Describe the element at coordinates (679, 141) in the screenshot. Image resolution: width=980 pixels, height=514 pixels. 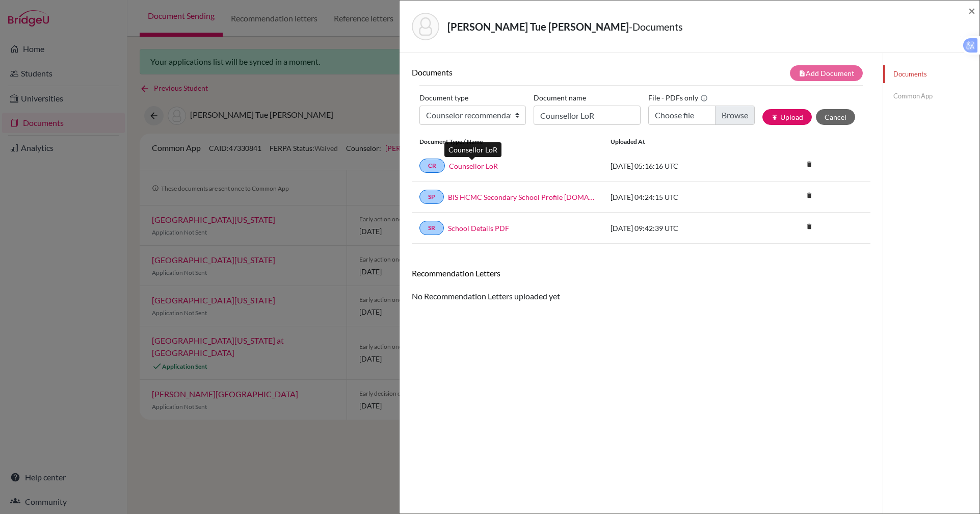
I see `div: Uploaded at` at that location.